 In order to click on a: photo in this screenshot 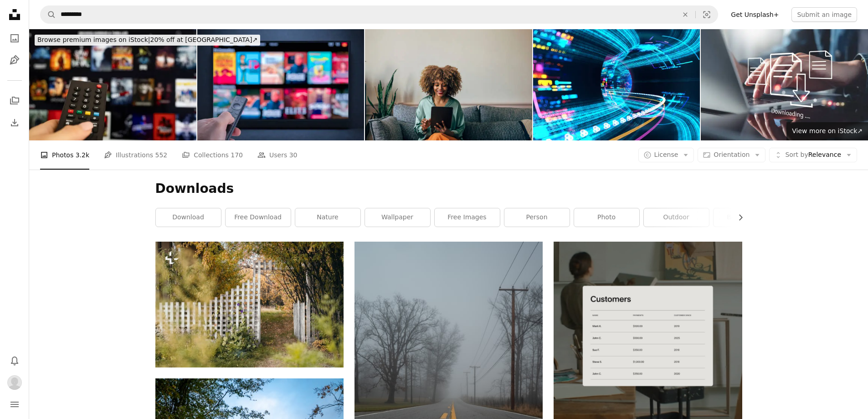, I will do `click(606, 218)`.